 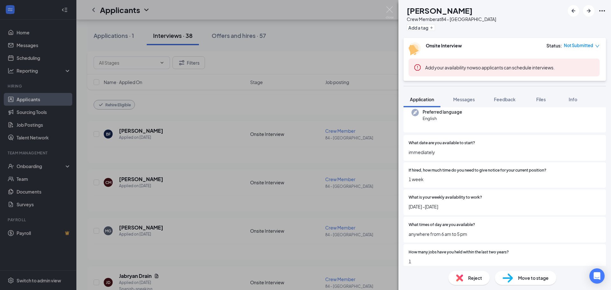 I want to click on span: Not Submitted, so click(x=578, y=45).